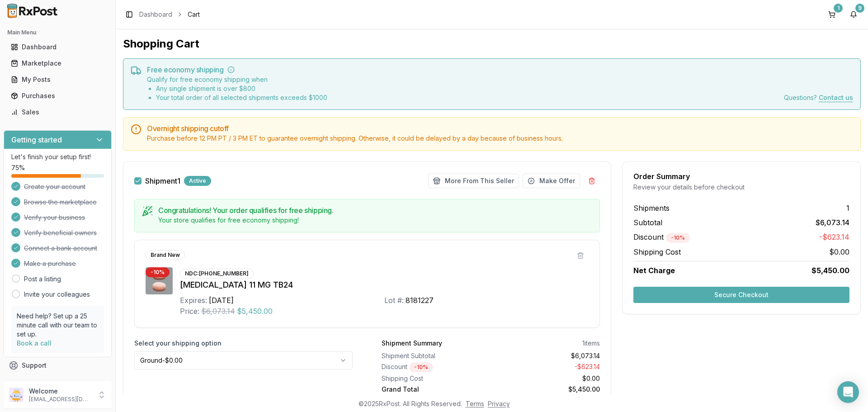  What do you see at coordinates (37, 382) in the screenshot?
I see `span: Feedback` at bounding box center [37, 382].